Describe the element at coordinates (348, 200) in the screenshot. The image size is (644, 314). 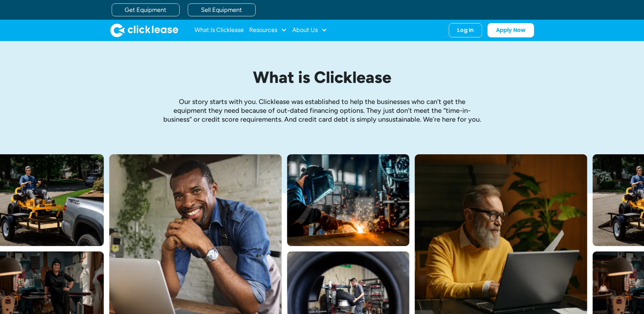
I see `img: A welder in a large mask working on a large pipe` at that location.